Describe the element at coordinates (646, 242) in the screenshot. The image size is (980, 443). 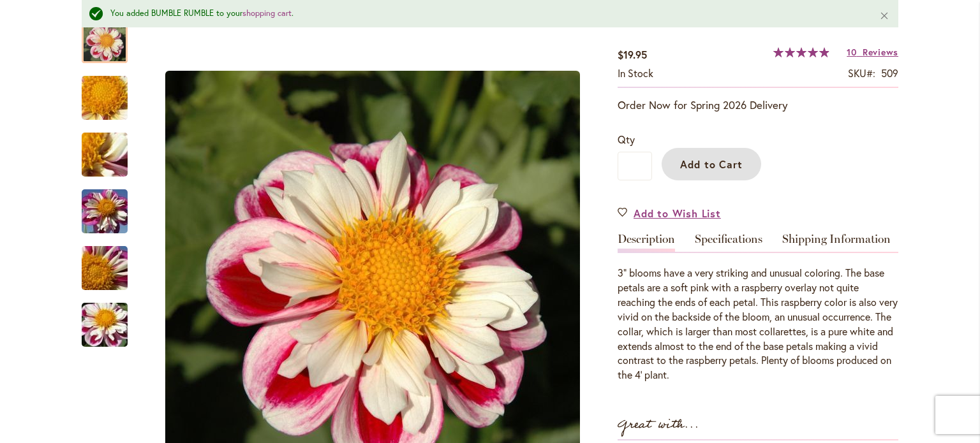
I see `a: Description` at that location.